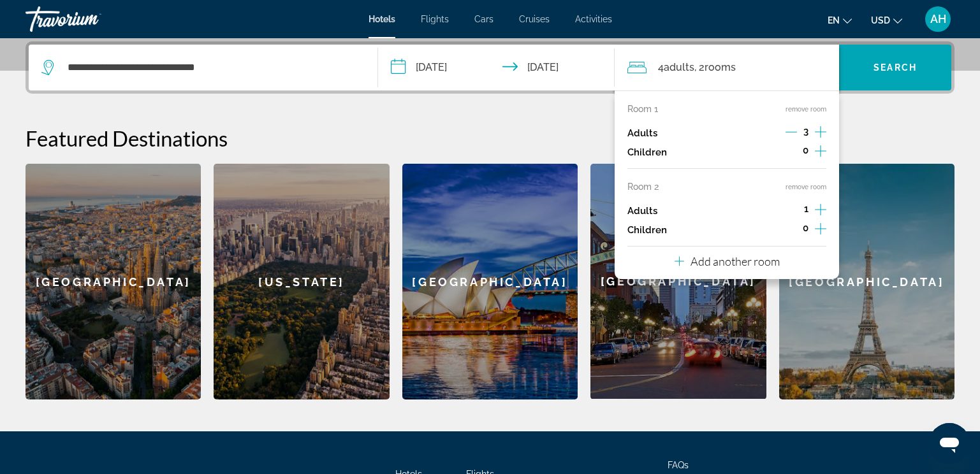  Describe the element at coordinates (435, 19) in the screenshot. I see `a: Flights` at that location.